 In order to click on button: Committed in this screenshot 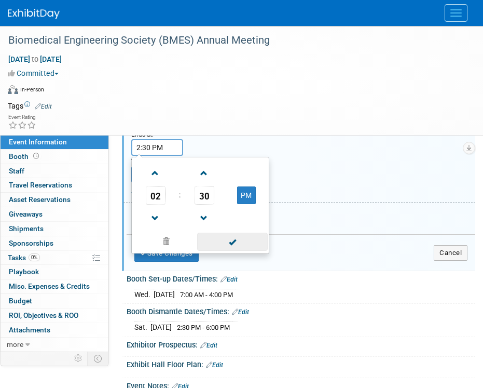, I will do `click(35, 73)`.